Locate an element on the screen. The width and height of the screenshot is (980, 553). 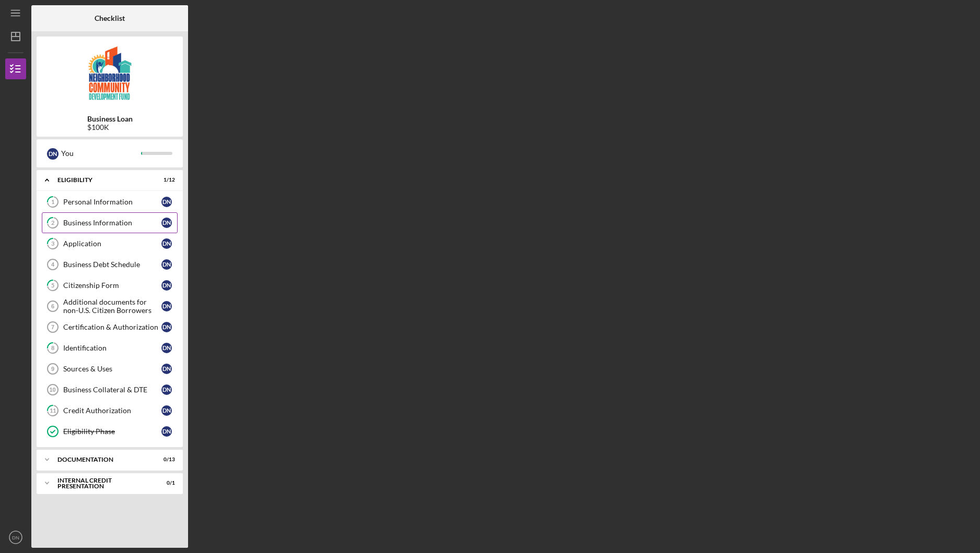
div: Sources & Uses is located at coordinates (112, 370).